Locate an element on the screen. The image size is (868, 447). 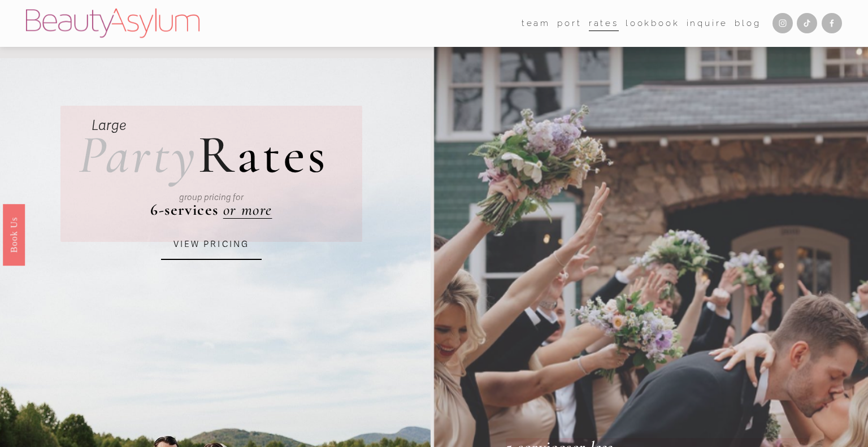
a: Rates is located at coordinates (603, 23).